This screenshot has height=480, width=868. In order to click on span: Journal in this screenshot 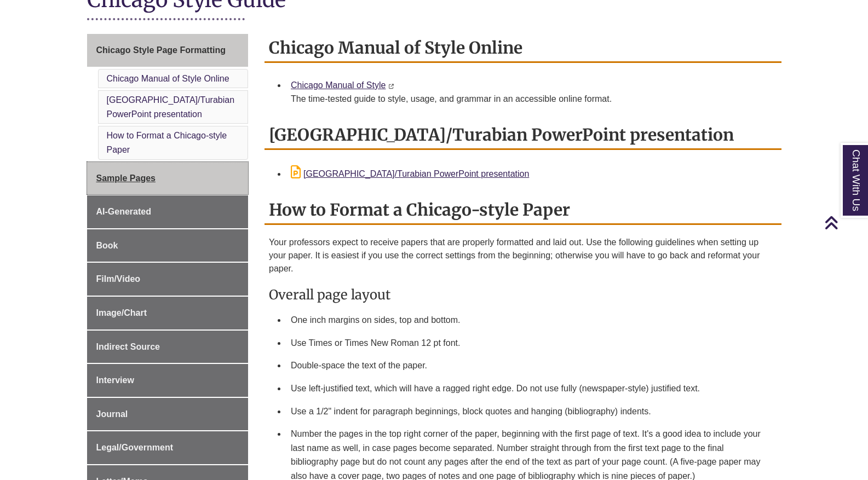, I will do `click(112, 414)`.